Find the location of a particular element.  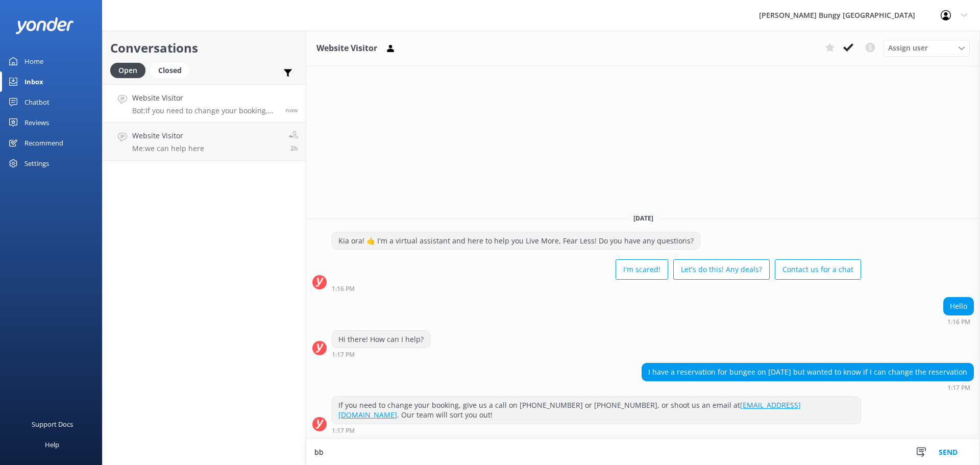

a: Website VisitorMe:we can help here2h is located at coordinates (204, 141).